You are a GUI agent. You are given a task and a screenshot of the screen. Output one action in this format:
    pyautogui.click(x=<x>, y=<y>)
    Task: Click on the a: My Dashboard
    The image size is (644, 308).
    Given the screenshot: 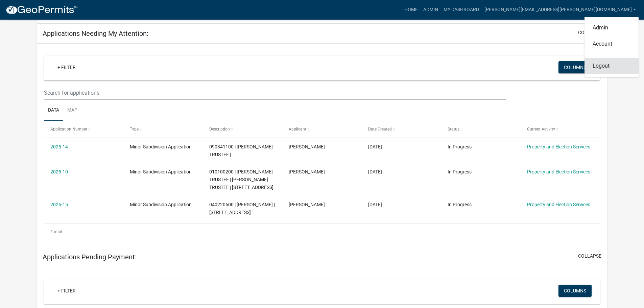 What is the action you would take?
    pyautogui.click(x=461, y=10)
    